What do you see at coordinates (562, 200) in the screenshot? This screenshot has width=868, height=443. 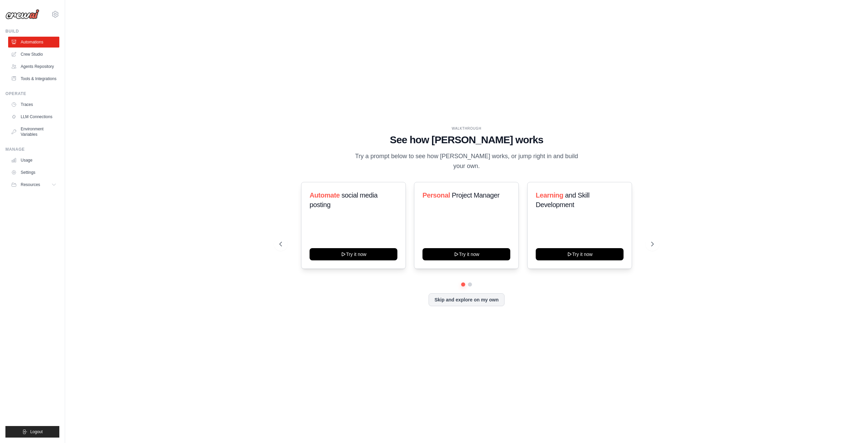 I see `span: and Skill Development` at bounding box center [562, 200].